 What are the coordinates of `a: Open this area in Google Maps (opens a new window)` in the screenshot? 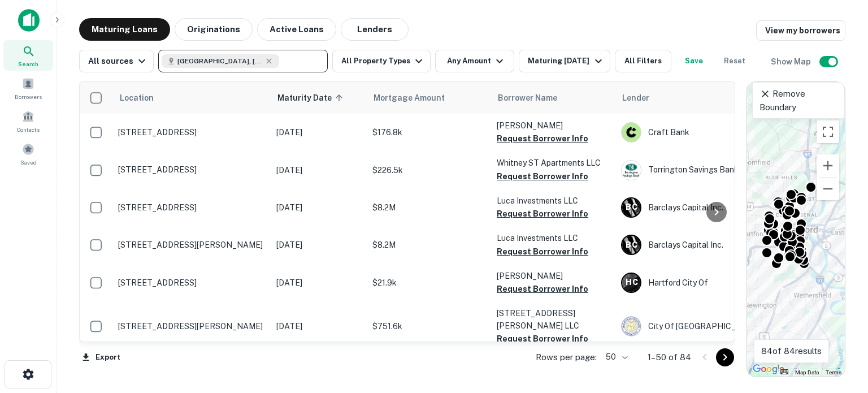 It's located at (769, 369).